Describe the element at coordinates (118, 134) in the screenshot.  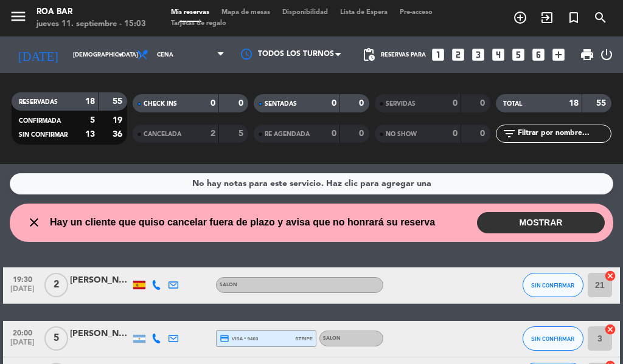
I see `strong: 36` at that location.